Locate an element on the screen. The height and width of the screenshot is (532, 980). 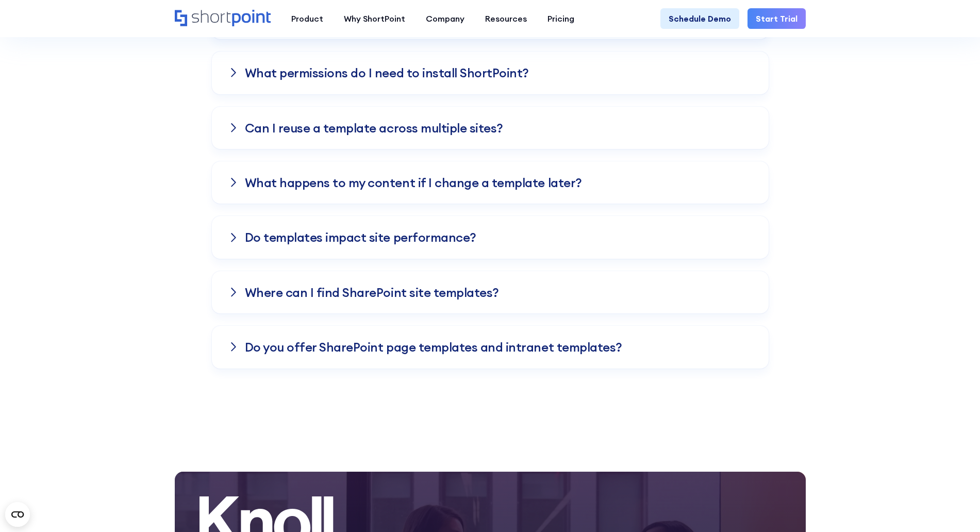
a: Schedule Demo is located at coordinates (699, 19).